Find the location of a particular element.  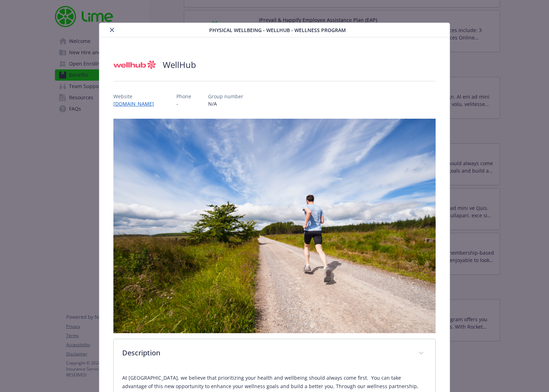

img: Wellhub is located at coordinates (134, 65).